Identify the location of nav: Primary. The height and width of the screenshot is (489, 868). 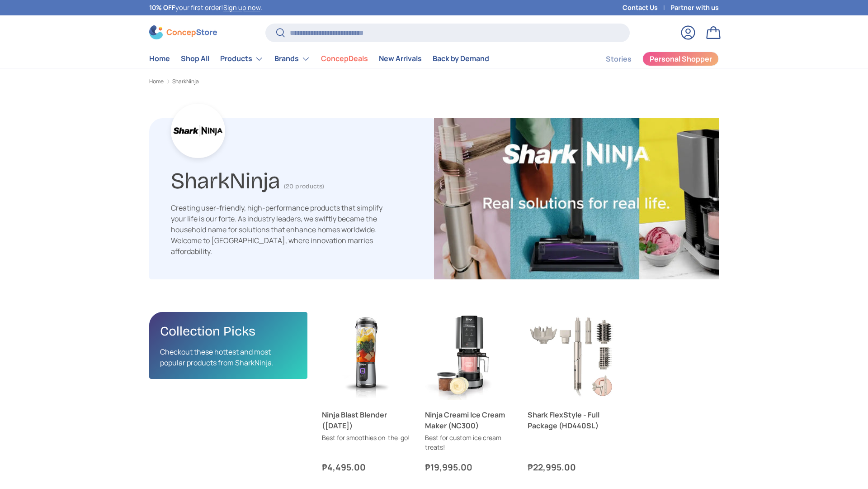
(319, 59).